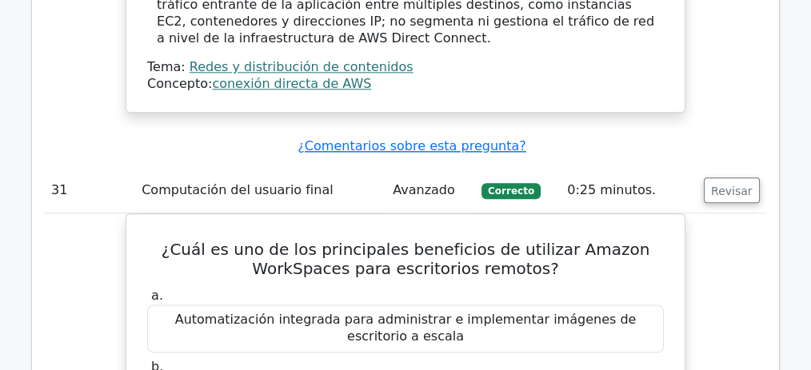 The width and height of the screenshot is (811, 370). I want to click on button: Revisar, so click(732, 190).